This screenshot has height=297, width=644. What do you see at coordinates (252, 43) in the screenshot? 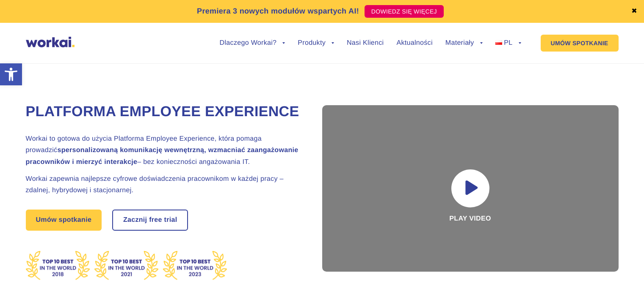
I see `a: Dlaczego Workai?` at bounding box center [252, 43].